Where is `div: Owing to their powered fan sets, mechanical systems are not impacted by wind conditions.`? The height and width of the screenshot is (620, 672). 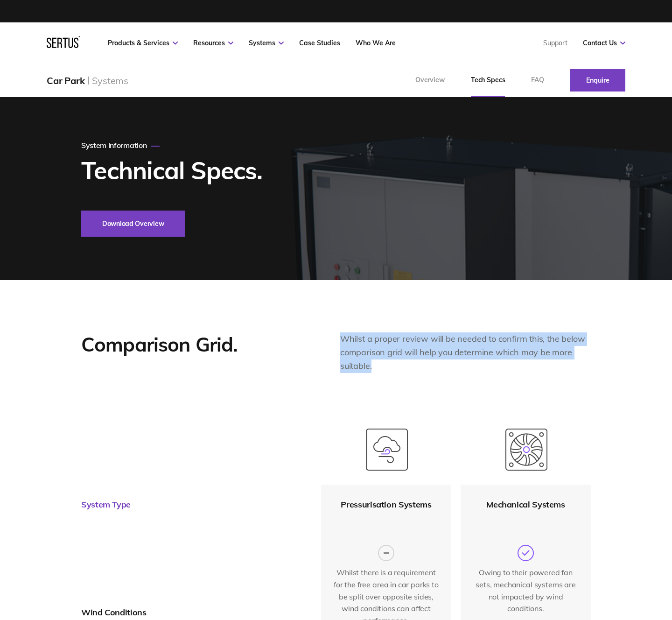
div: Owing to their powered fan sets, mechanical systems are not impacted by wind conditions. is located at coordinates (526, 591).